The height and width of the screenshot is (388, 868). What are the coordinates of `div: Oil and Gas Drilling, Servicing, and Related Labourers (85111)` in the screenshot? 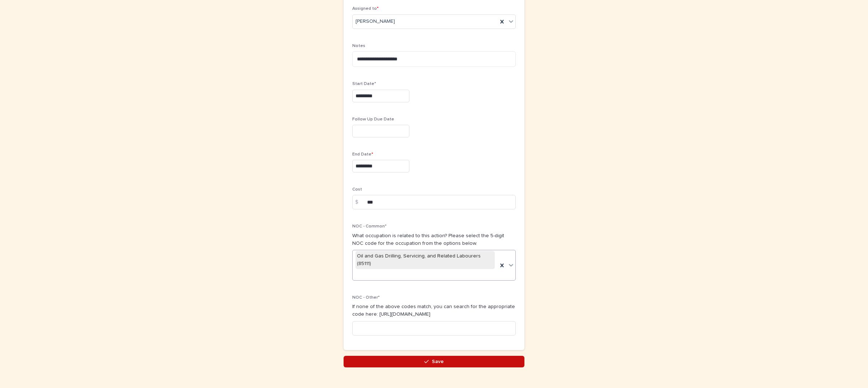 It's located at (425, 260).